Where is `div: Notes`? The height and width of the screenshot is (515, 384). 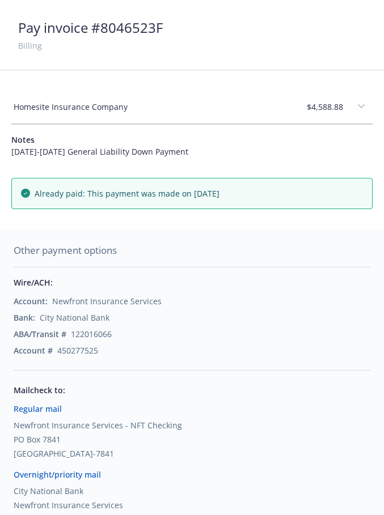 div: Notes is located at coordinates (192, 139).